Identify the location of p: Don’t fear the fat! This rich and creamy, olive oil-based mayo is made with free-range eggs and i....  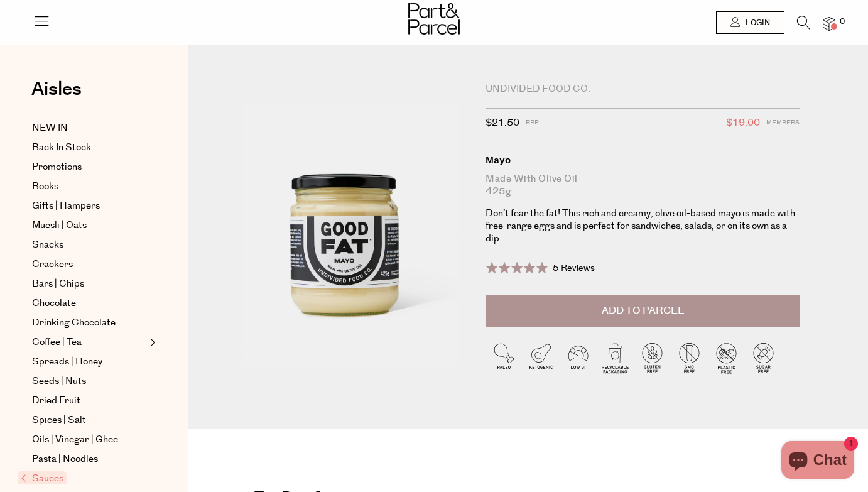
(643, 226).